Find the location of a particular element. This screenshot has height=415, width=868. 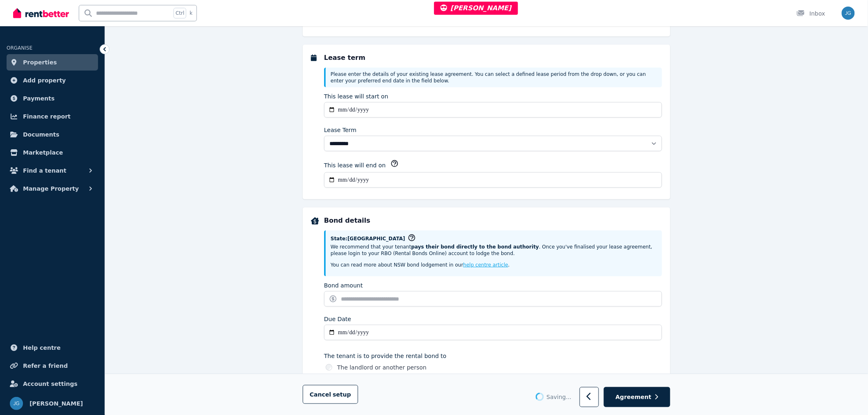

button: Cancelsetup is located at coordinates (330, 395).